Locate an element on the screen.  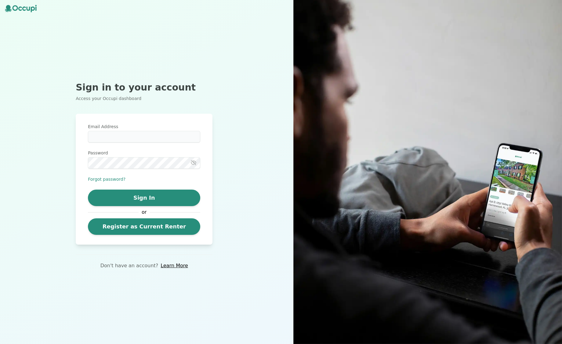
a: Register as Current Renter is located at coordinates (144, 226).